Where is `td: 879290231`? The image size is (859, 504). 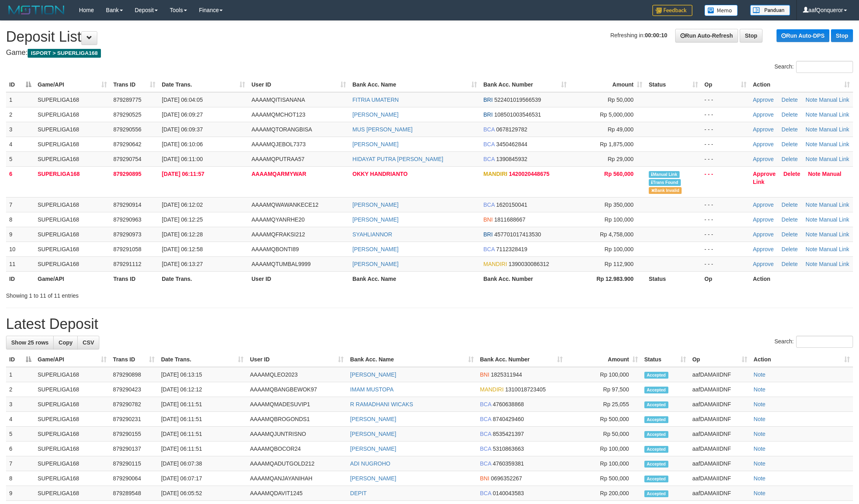 td: 879290231 is located at coordinates (134, 419).